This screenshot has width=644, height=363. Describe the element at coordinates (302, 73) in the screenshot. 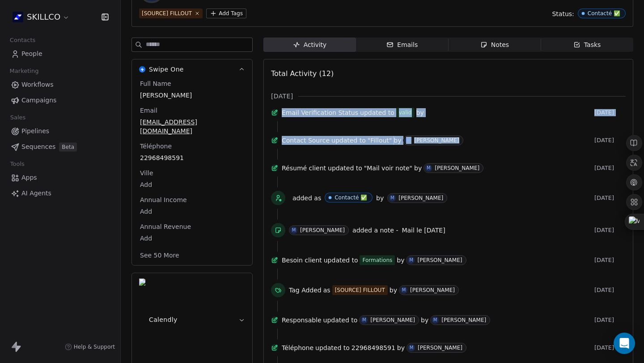

I see `span: Total Activity (12)` at that location.